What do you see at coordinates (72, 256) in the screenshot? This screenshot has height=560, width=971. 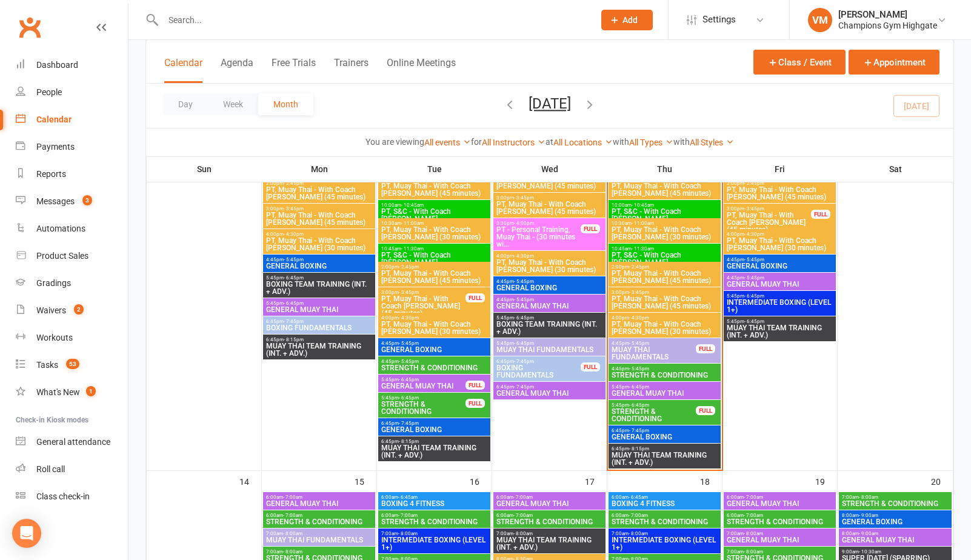 I see `a: Product Sales` at bounding box center [72, 256].